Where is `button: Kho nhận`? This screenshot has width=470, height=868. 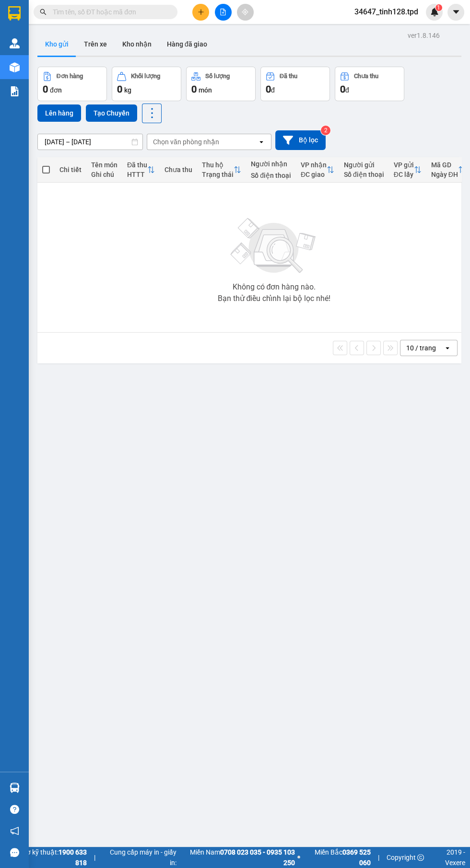 button: Kho nhận is located at coordinates (137, 44).